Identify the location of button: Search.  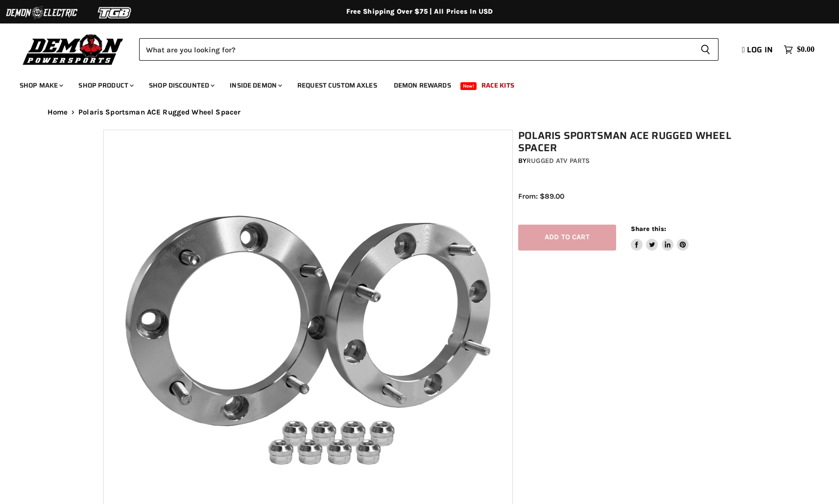
(705, 49).